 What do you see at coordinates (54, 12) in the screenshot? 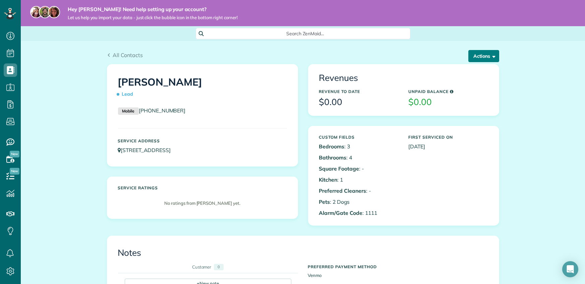
I see `img: michelle-19f622bdf1676172e81f8f8fba1fb50e276960ebfe0243fe18214015130c80e4.jpg` at bounding box center [54, 12].